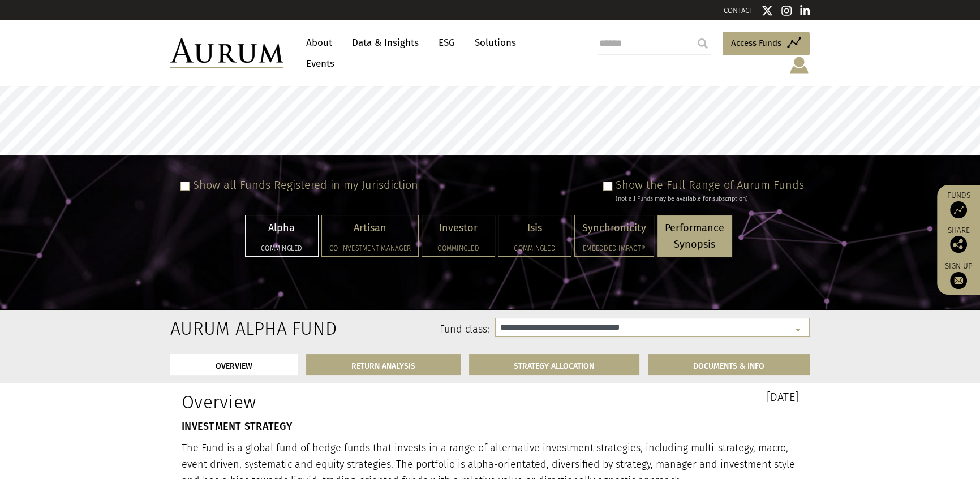 Image resolution: width=980 pixels, height=479 pixels. What do you see at coordinates (799, 65) in the screenshot?
I see `img: account-icon.svg` at bounding box center [799, 65].